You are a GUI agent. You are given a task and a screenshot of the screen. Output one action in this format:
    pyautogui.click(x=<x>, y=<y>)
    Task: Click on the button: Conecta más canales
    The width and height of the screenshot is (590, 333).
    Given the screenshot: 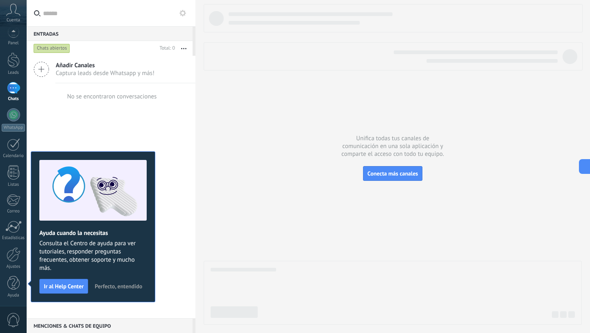 What is the action you would take?
    pyautogui.click(x=393, y=173)
    